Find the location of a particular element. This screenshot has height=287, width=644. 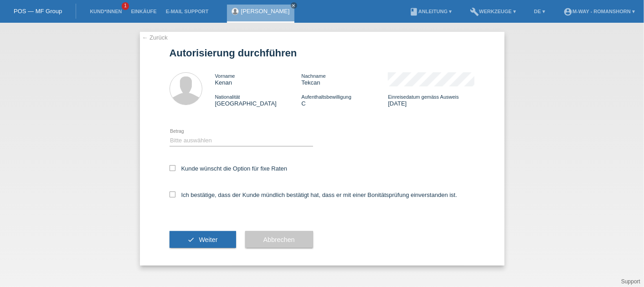

i: account_circle is located at coordinates (568, 12).